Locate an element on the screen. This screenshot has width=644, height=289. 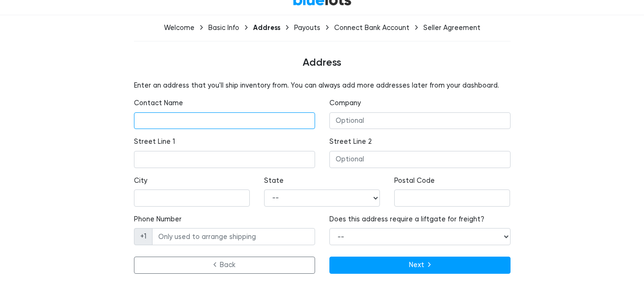
p: Enter an address that you'll ship inventory from. You can always add more addresses later from yo... is located at coordinates (322, 86).